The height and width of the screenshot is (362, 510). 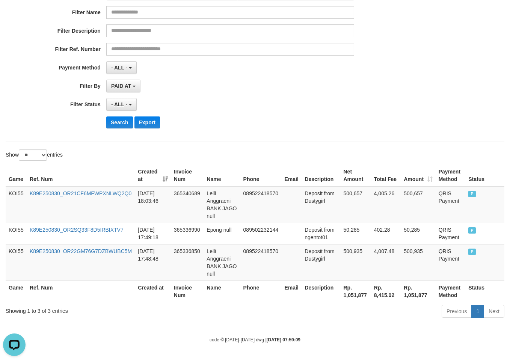 What do you see at coordinates (187, 262) in the screenshot?
I see `td: 365336850` at bounding box center [187, 262].